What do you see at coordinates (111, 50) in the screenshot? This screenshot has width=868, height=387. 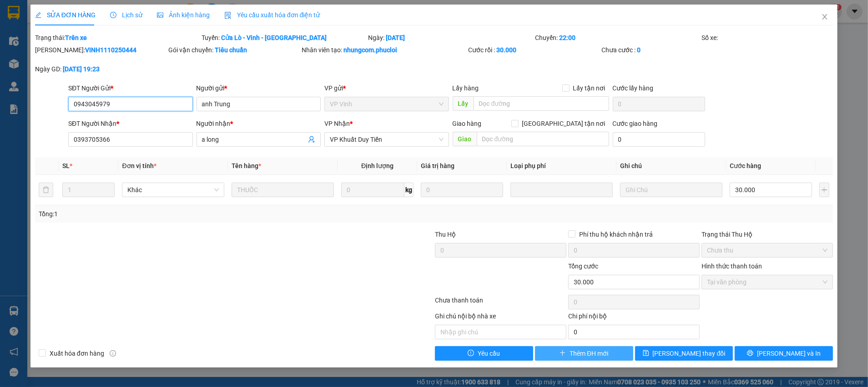 I see `b: VINH1110250444` at bounding box center [111, 50].